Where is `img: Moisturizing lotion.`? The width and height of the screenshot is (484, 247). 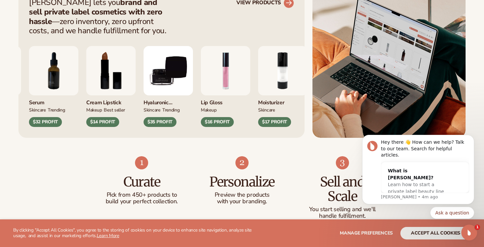
img: Moisturizing lotion. is located at coordinates (283, 71).